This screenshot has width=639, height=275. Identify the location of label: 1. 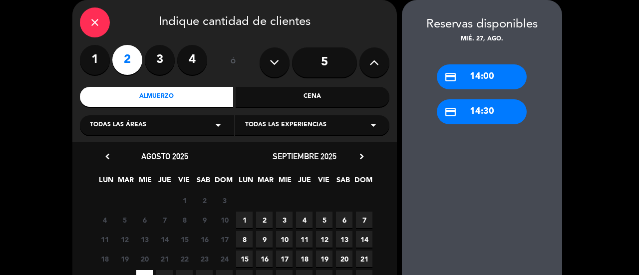
(95, 60).